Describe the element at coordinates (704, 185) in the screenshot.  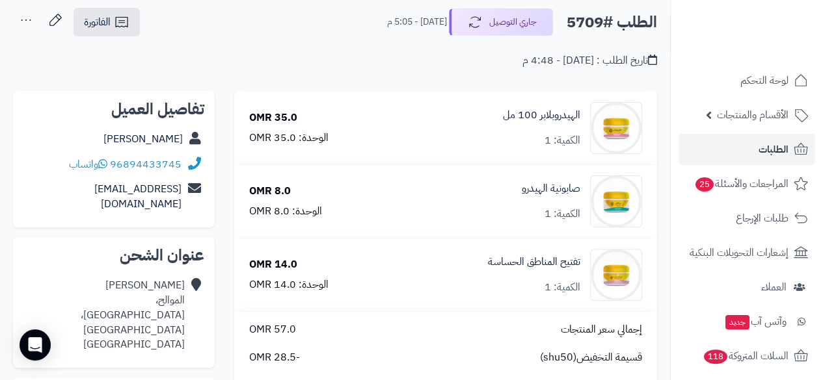
I see `span: 25` at that location.